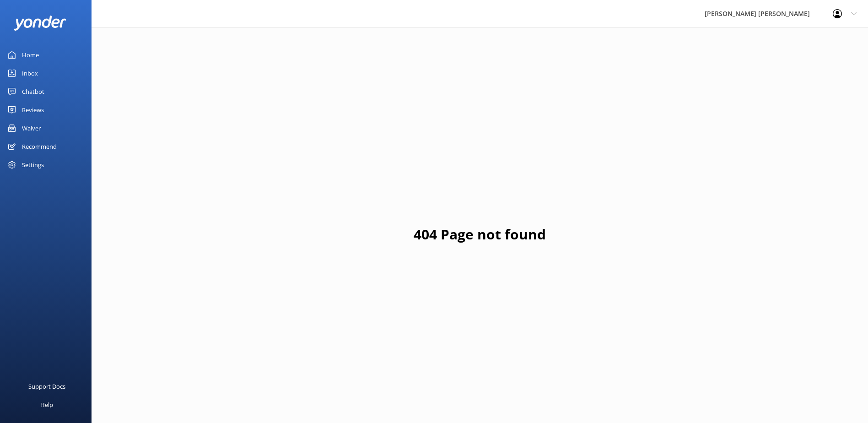  Describe the element at coordinates (47, 386) in the screenshot. I see `div: Support Docs` at that location.